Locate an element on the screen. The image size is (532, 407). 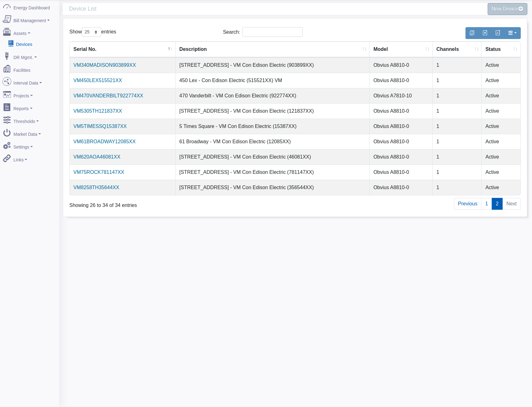
label: Show entries is located at coordinates (93, 32).